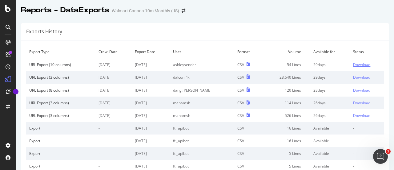 This screenshot has width=394, height=170. Describe the element at coordinates (16, 91) in the screenshot. I see `div: Tooltip anchor` at that location.